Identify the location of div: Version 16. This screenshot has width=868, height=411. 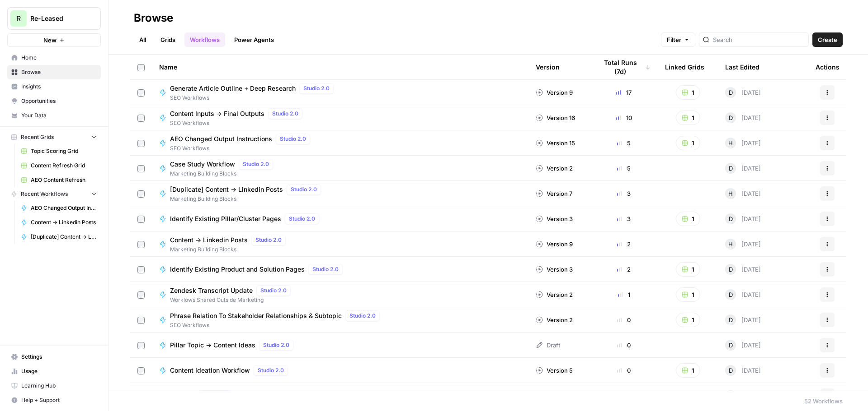
(555, 118).